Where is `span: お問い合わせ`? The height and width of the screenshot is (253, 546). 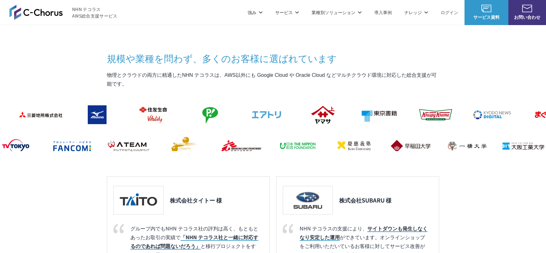
span: お問い合わせ is located at coordinates (527, 17).